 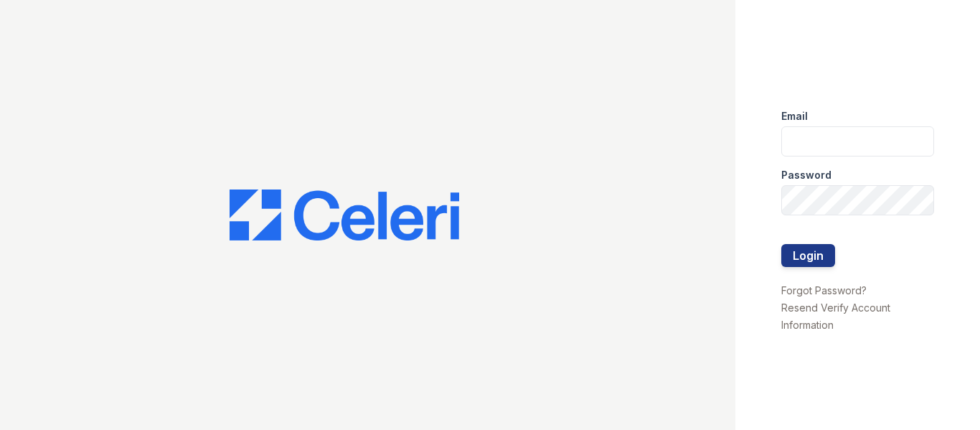 What do you see at coordinates (794, 116) in the screenshot?
I see `label: Email` at bounding box center [794, 116].